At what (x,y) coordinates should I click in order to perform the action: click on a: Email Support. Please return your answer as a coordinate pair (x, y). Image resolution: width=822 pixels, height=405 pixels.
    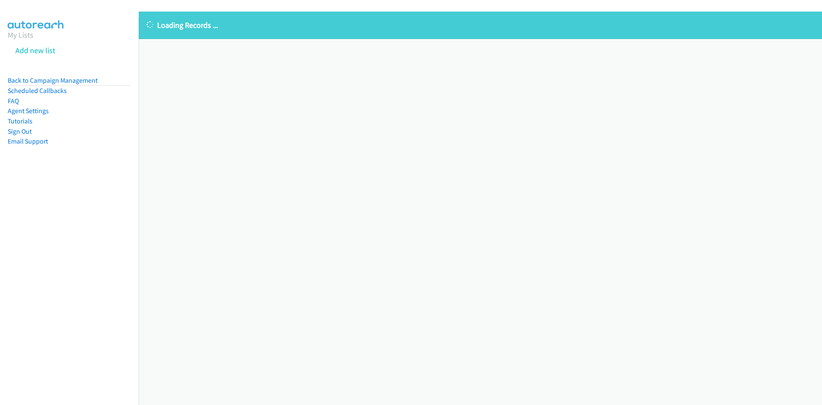
    Looking at the image, I should click on (28, 141).